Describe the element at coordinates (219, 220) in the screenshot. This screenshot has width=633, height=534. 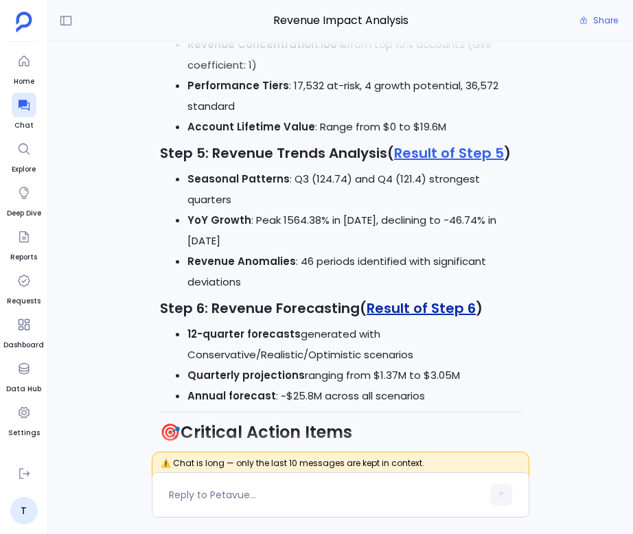
I see `strong: YoY Growth` at that location.